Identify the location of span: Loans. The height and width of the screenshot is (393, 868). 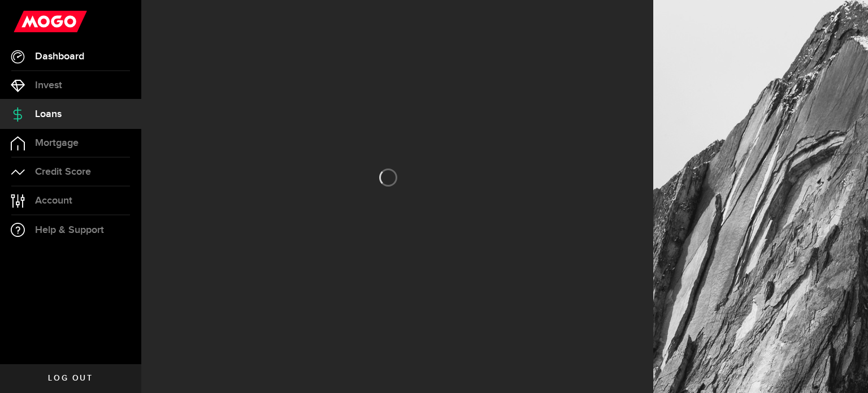
(48, 114).